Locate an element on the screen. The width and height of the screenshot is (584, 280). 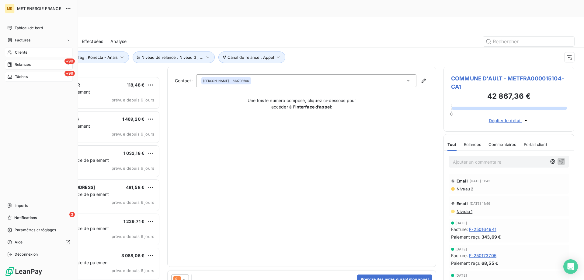
span: 3 088,06 € is located at coordinates (133, 255).